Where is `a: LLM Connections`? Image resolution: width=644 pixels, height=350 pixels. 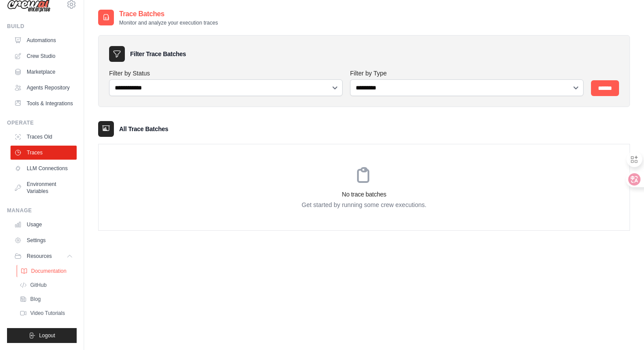
a: LLM Connections is located at coordinates (43, 169).